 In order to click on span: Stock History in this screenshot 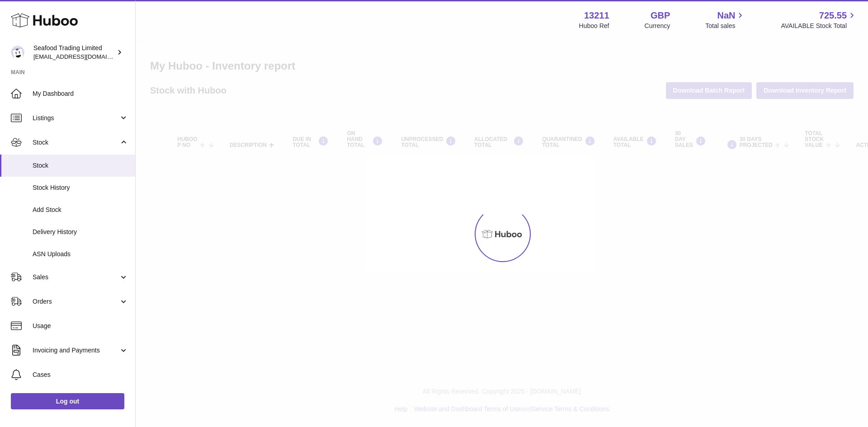, I will do `click(80, 188)`.